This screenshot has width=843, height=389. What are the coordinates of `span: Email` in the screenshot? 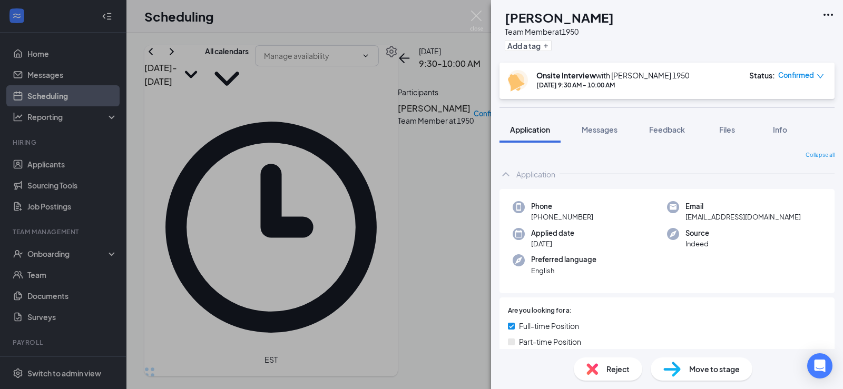 It's located at (743, 207).